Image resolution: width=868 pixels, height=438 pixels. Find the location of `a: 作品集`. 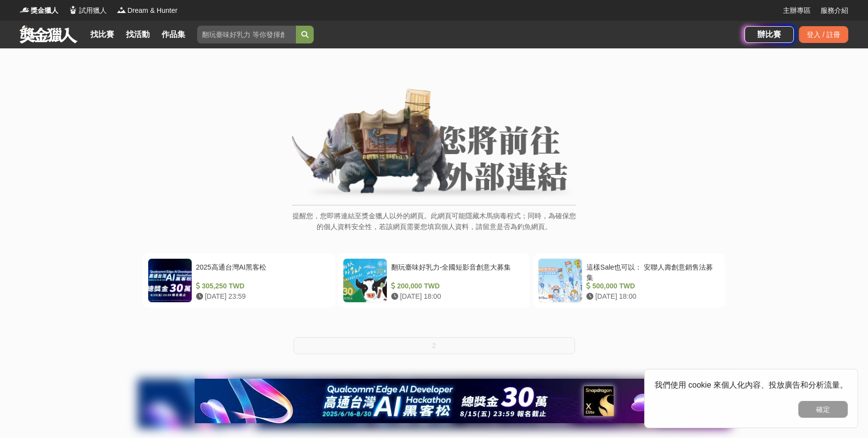

a: 作品集 is located at coordinates (174, 35).